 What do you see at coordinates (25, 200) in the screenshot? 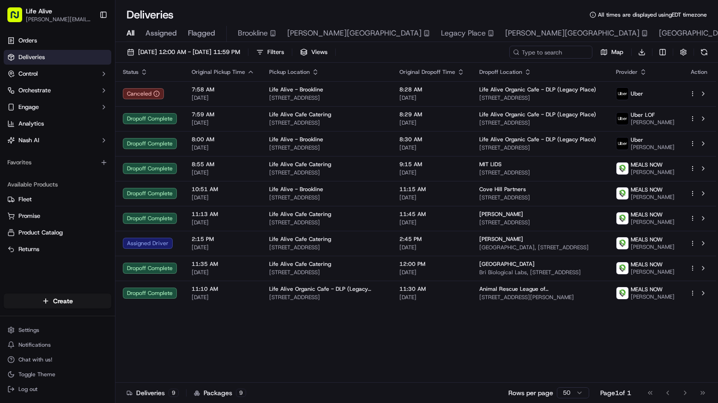
I see `span: Fleet` at bounding box center [25, 200].